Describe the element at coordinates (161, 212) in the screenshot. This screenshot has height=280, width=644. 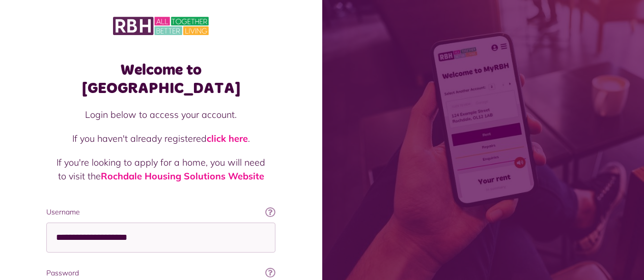
I see `label: Username` at that location.